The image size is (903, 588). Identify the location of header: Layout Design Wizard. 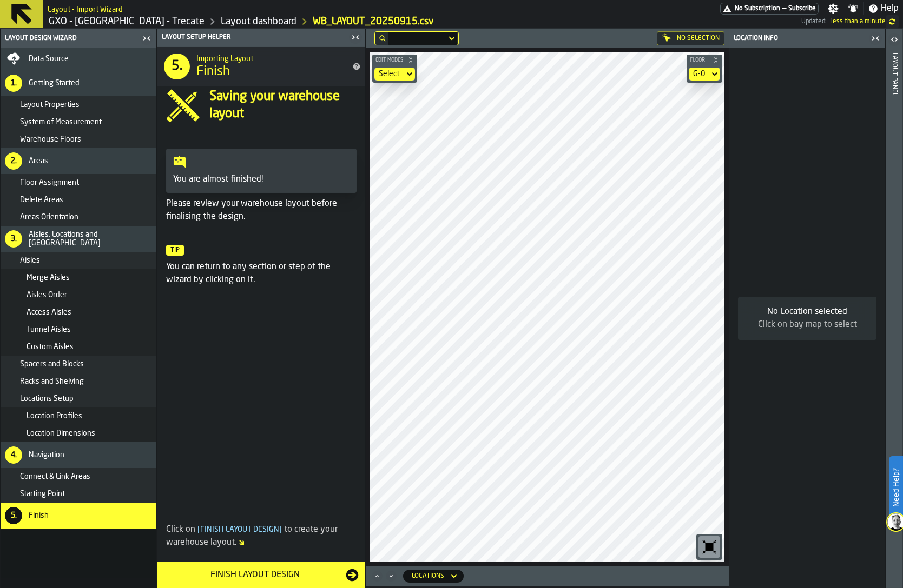
(78, 38).